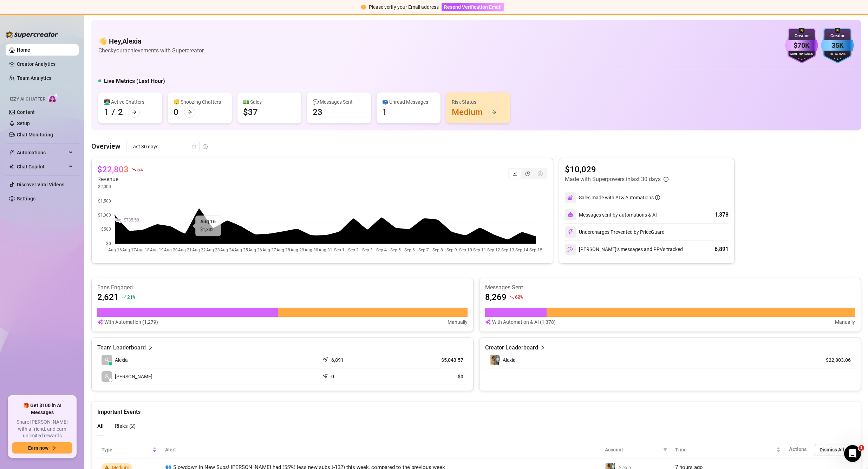 This screenshot has height=469, width=868. I want to click on div: 6,891, so click(722, 249).